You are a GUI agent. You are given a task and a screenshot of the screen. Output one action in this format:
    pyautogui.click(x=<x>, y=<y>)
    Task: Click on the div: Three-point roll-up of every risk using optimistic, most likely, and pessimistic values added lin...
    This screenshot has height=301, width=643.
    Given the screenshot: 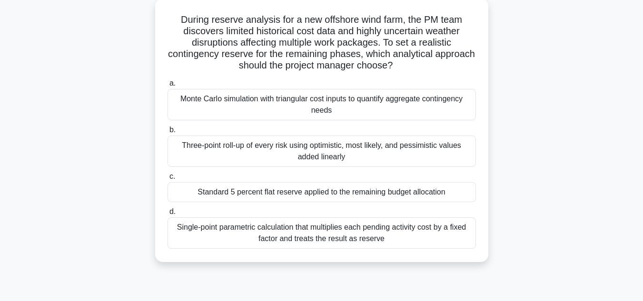 What is the action you would take?
    pyautogui.click(x=322, y=151)
    